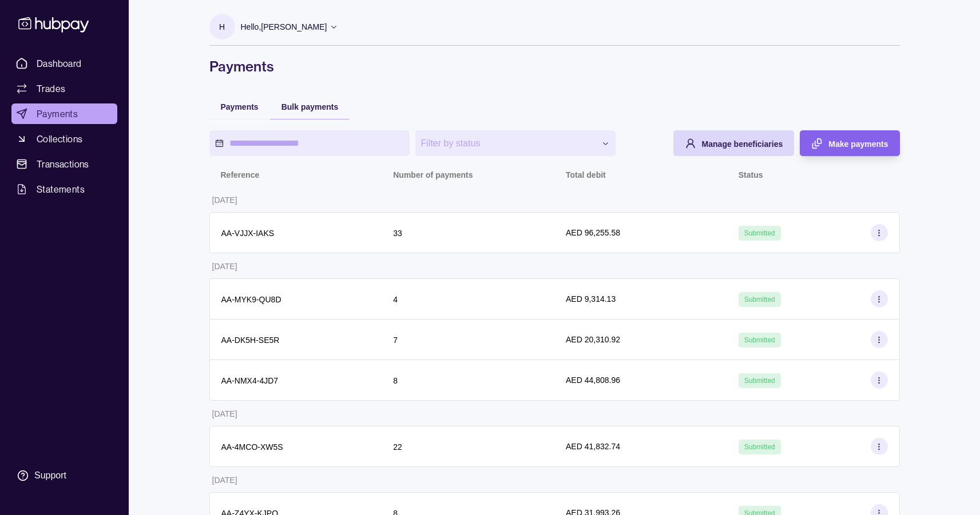 The image size is (980, 515). I want to click on p: AED 96,255.58, so click(592, 233).